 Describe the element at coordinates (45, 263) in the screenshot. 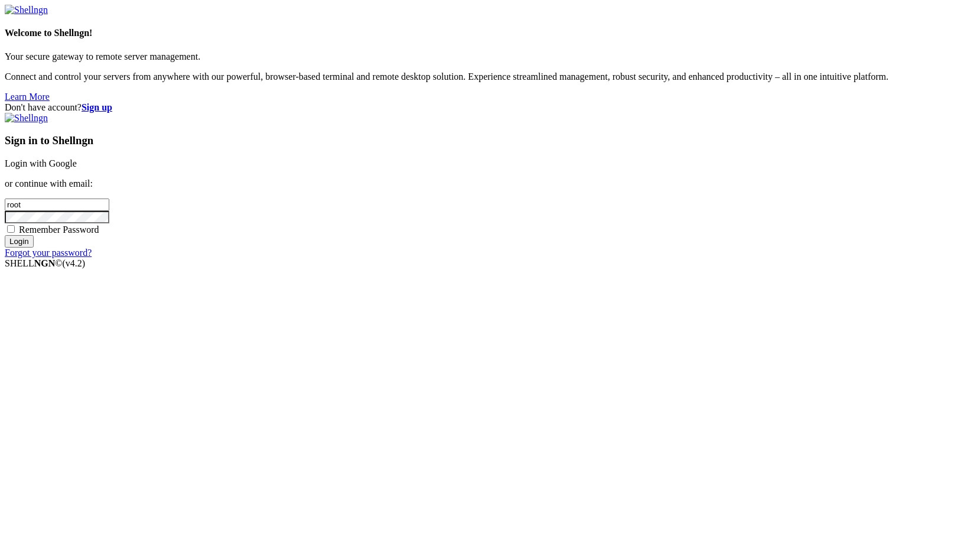

I see `span: SHELL ©` at that location.